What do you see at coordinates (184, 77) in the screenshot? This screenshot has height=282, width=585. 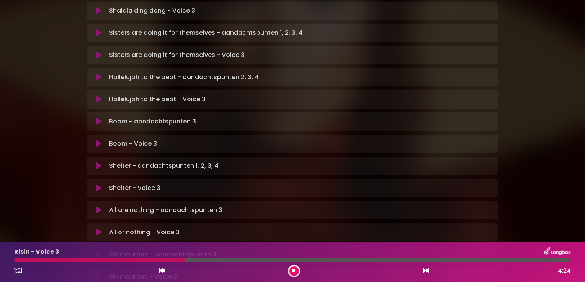 I see `p: Hallelujah to the beat - aandachtspunten 2, 3, 4` at bounding box center [184, 77].